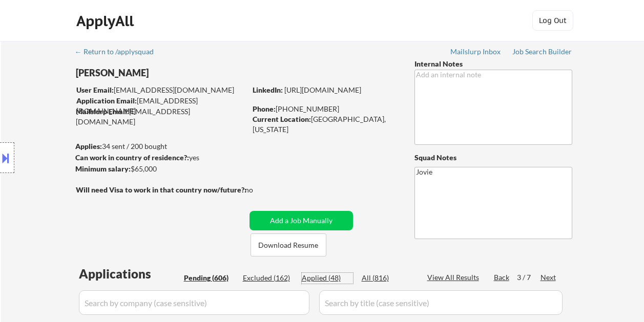 The height and width of the screenshot is (322, 644). Describe the element at coordinates (282, 119) in the screenshot. I see `strong: Current Location:` at that location.